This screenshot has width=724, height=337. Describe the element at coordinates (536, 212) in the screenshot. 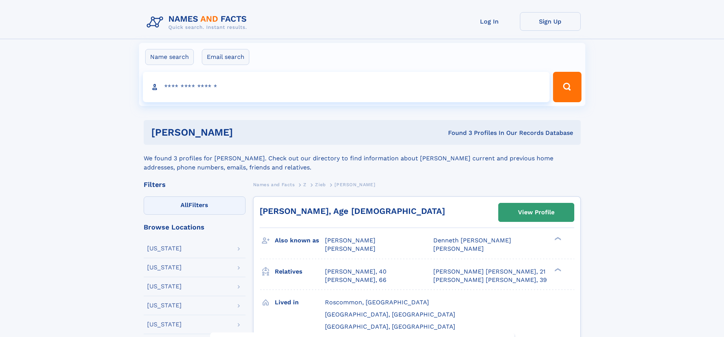

I see `div: View Profile` at that location.